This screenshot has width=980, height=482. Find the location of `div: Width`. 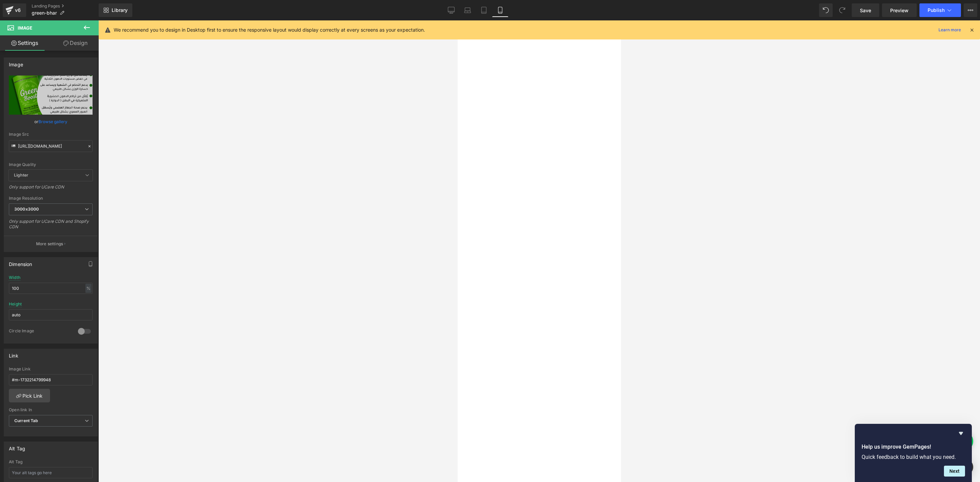

div: Width is located at coordinates (15, 278).